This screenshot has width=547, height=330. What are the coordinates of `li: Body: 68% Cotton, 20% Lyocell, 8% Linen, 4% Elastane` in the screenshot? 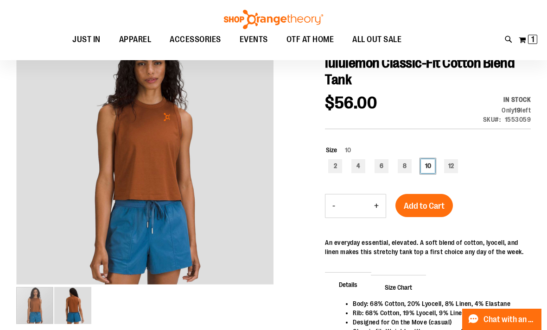 It's located at (437, 304).